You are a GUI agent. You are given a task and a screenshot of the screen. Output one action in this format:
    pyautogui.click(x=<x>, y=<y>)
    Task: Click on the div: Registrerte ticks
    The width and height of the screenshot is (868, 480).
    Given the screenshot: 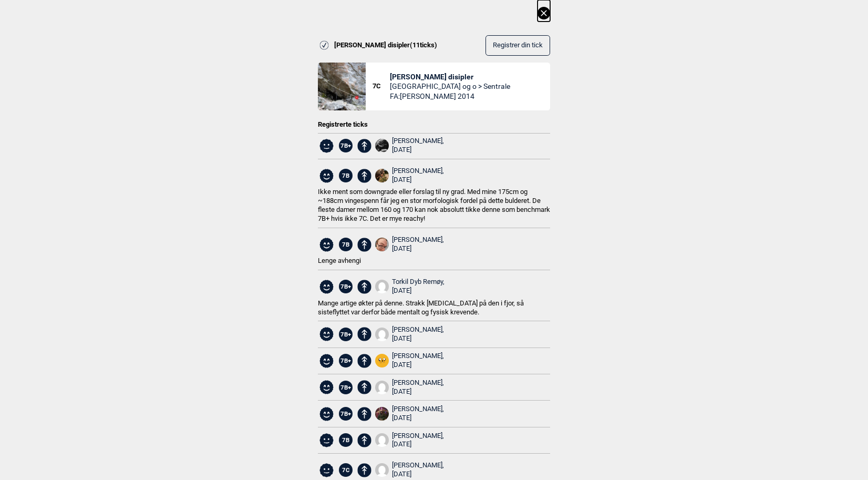 What is the action you would take?
    pyautogui.click(x=434, y=125)
    